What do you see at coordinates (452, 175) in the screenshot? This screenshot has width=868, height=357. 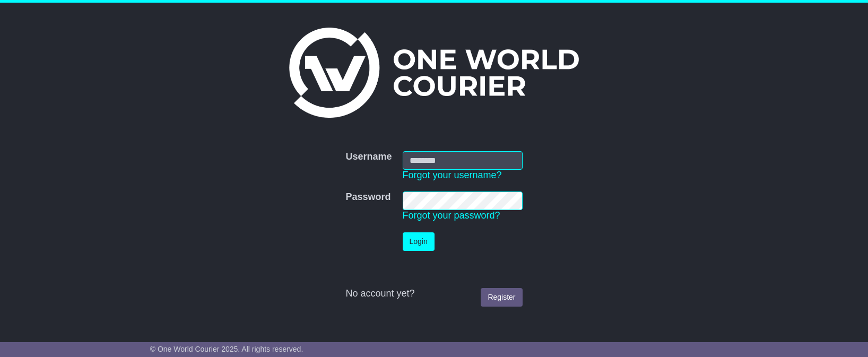 I see `a: Forgot your username?` at bounding box center [452, 175].